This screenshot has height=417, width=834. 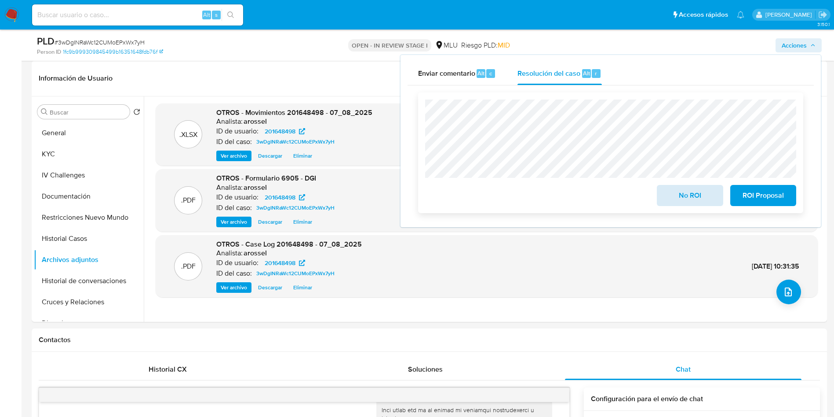 What do you see at coordinates (88, 112) in the screenshot?
I see `input: Buscar` at bounding box center [88, 112].